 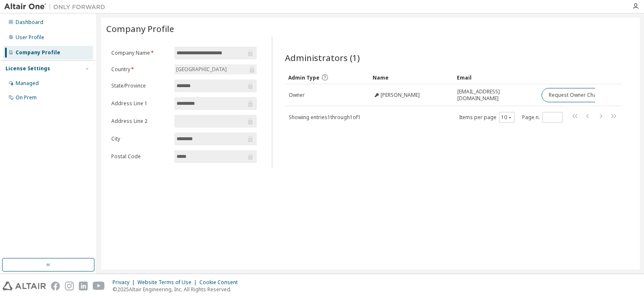 What do you see at coordinates (69, 286) in the screenshot?
I see `img: instagram.svg` at bounding box center [69, 286].